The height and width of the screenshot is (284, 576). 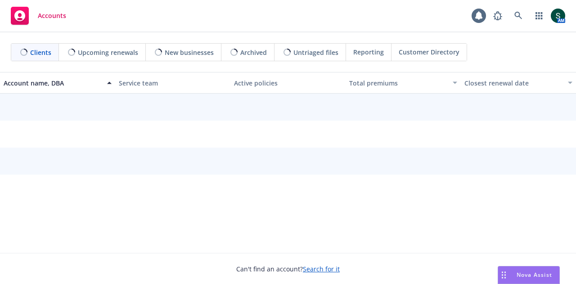 What do you see at coordinates (189, 52) in the screenshot?
I see `span: New businesses` at bounding box center [189, 52].